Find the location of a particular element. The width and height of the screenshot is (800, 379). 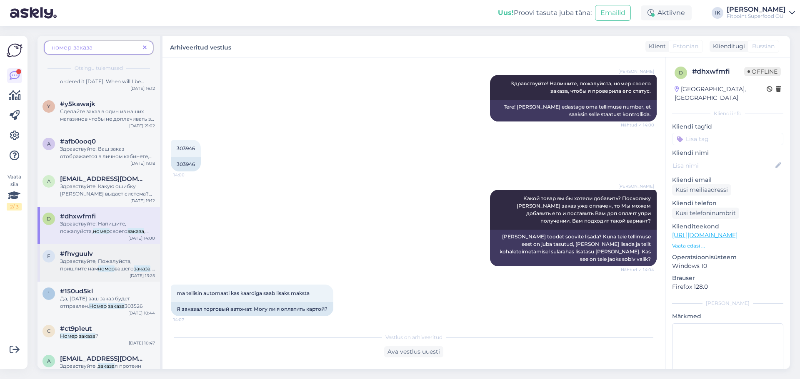

div: Vaata siia is located at coordinates (14, 192).